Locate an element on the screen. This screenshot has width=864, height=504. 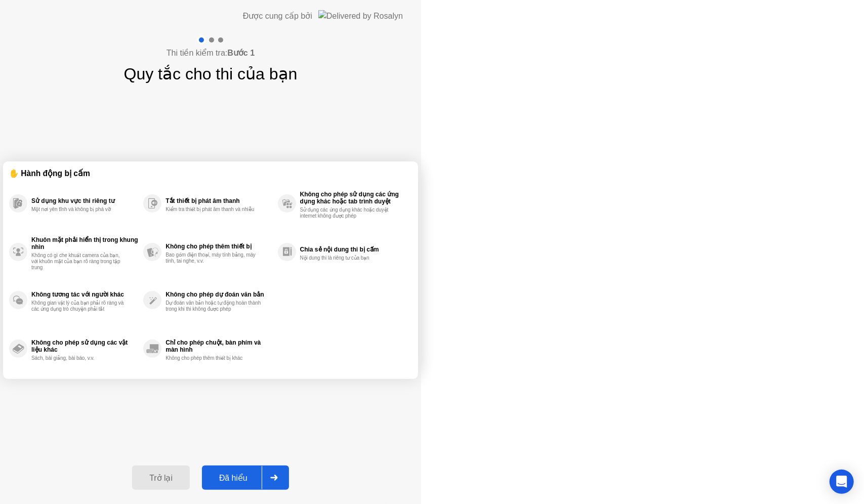
div: Nội dung thi là riêng tư của bạn is located at coordinates (348, 258).